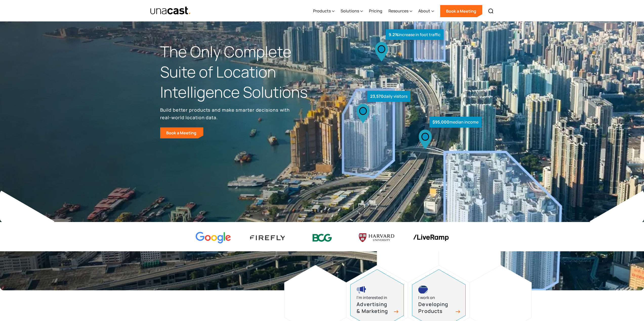  Describe the element at coordinates (376, 11) in the screenshot. I see `a: Pricing` at that location.